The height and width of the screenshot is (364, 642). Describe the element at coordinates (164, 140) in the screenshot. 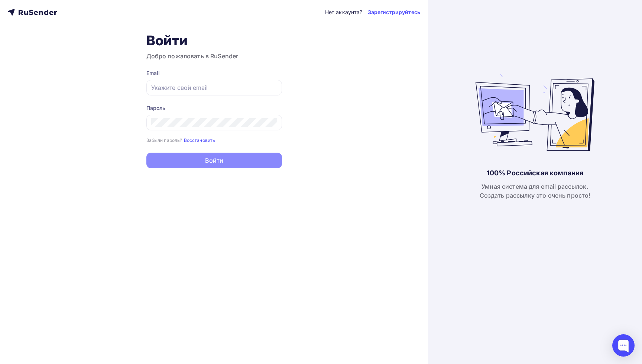

I see `small: Забыли пароль?` at that location.